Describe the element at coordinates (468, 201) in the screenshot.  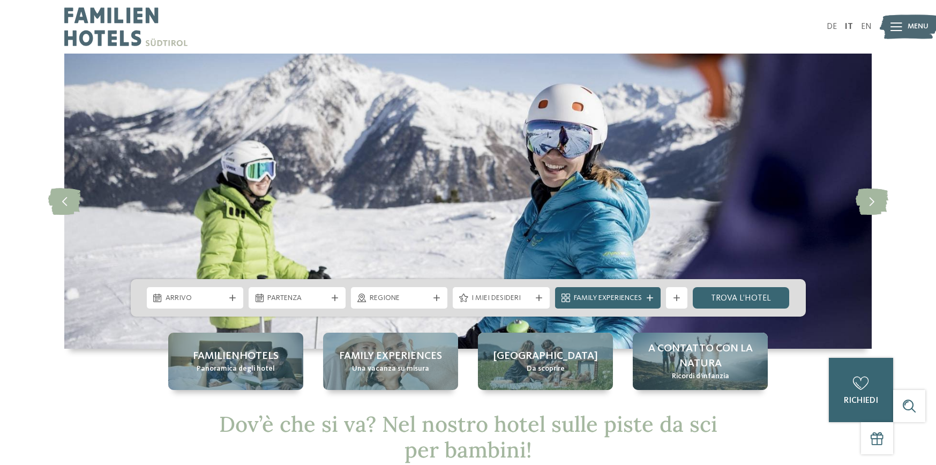
I see `img: Hotel sulle piste da sci per bambini: divertimento senza confini` at that location.